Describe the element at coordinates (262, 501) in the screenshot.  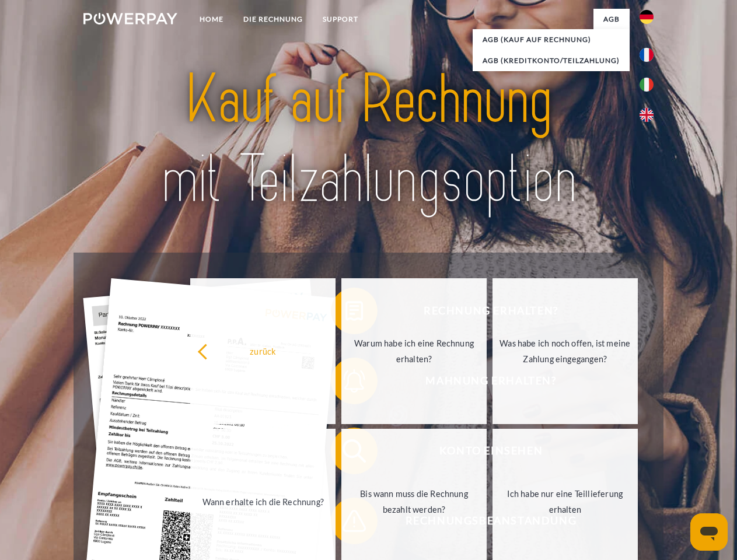
I see `div: Wann erhalte ich die Rechnung?` at that location.